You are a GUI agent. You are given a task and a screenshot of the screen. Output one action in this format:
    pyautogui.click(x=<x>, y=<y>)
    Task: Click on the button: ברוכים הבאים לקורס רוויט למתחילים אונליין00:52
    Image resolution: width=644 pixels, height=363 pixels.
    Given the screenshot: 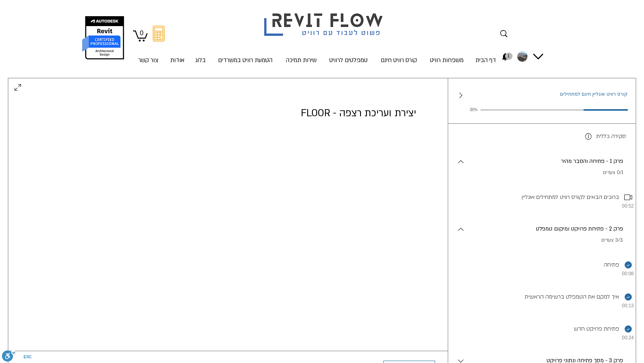 What is the action you would take?
    pyautogui.click(x=565, y=200)
    